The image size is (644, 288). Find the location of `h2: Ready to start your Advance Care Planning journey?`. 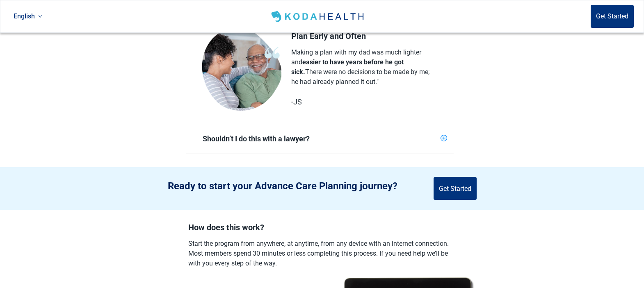

h2: Ready to start your Advance Care Planning journey? is located at coordinates (283, 186).